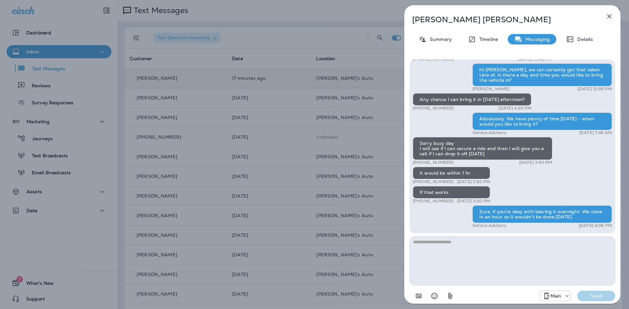 This screenshot has width=629, height=309. What do you see at coordinates (434, 296) in the screenshot?
I see `button: Select an emoji` at bounding box center [434, 296].